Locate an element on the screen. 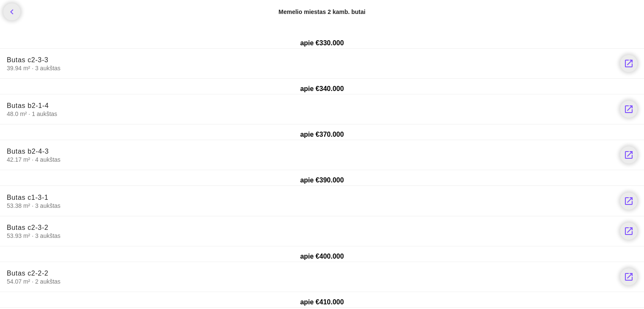 This screenshot has width=644, height=309. div: apie €400.000 is located at coordinates (321, 257).